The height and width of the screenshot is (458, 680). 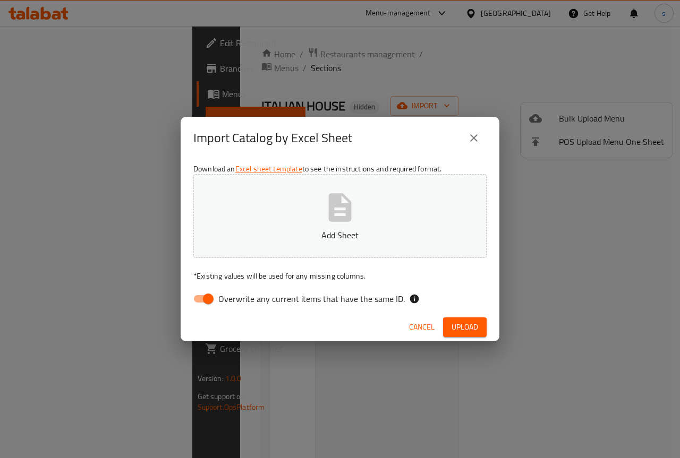 I want to click on span: Upload, so click(x=465, y=327).